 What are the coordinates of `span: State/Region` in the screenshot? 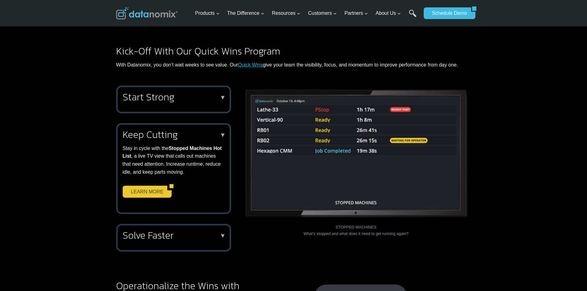 It's located at (150, 79).